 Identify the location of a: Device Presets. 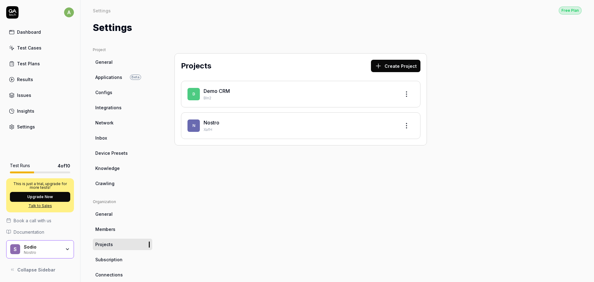
(123, 153).